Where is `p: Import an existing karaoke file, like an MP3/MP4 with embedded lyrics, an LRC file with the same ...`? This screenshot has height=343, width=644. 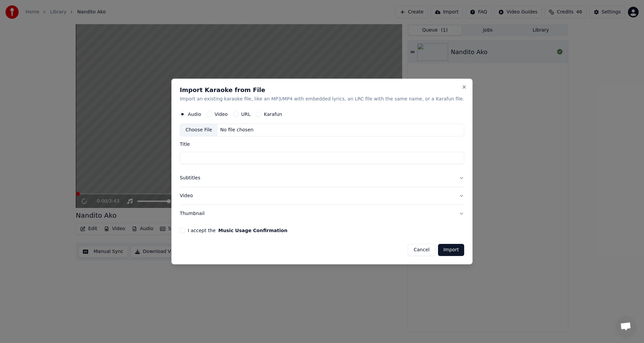
p: Import an existing karaoke file, like an MP3/MP4 with embedded lyrics, an LRC file with the same ... is located at coordinates (322, 99).